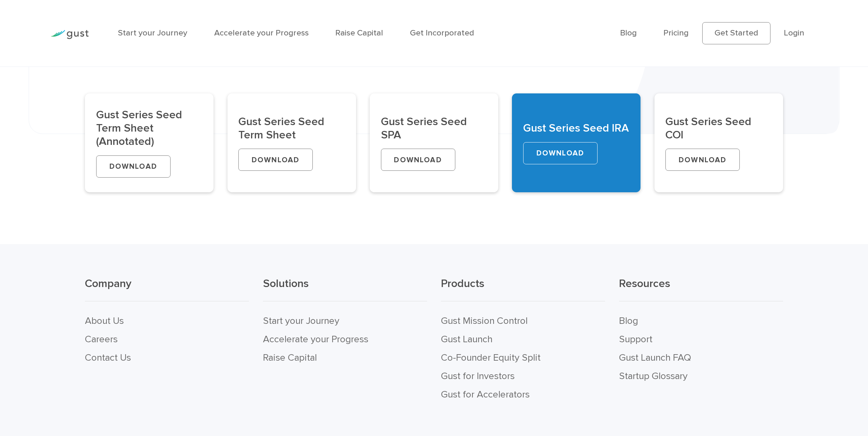  I want to click on h3: Company, so click(167, 289).